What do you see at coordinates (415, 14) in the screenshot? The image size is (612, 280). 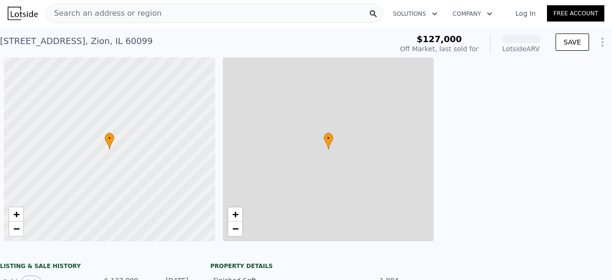 I see `button: Solutions` at bounding box center [415, 14].